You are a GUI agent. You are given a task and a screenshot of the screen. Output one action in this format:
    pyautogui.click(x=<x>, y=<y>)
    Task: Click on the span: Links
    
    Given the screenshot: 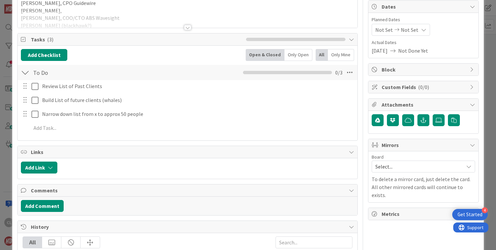 What is the action you would take?
    pyautogui.click(x=188, y=152)
    